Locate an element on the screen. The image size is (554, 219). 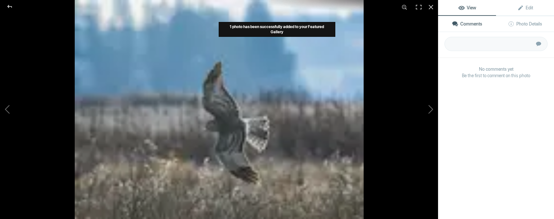
button: Submit is located at coordinates (539, 44).